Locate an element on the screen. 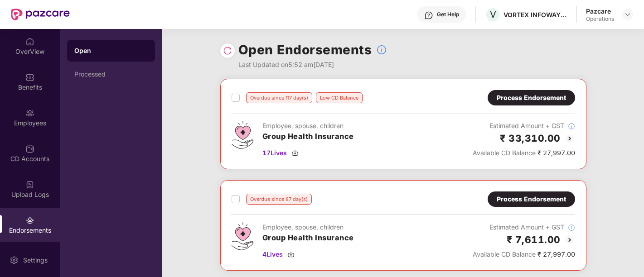 This screenshot has width=644, height=277. span: V is located at coordinates (493, 14).